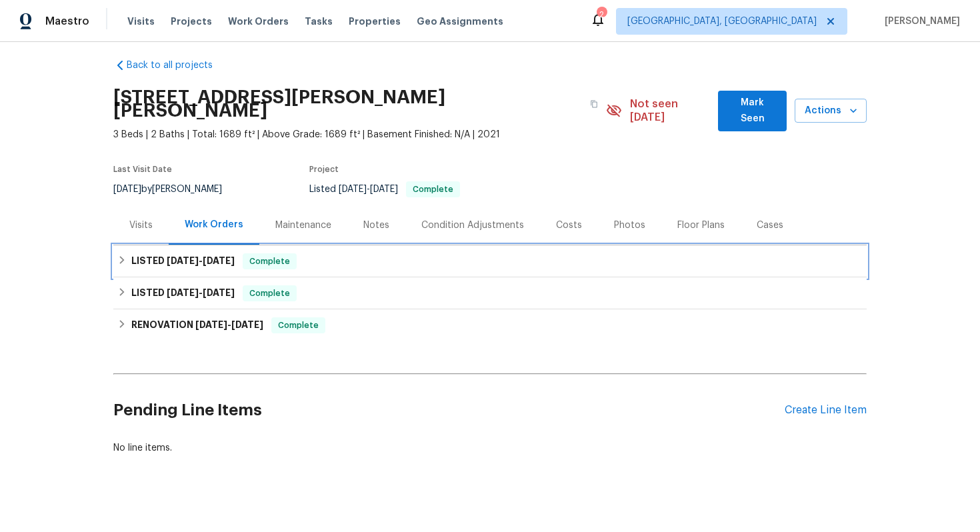 The image size is (980, 532). Describe the element at coordinates (473, 226) in the screenshot. I see `div: Condition Adjustments` at that location.